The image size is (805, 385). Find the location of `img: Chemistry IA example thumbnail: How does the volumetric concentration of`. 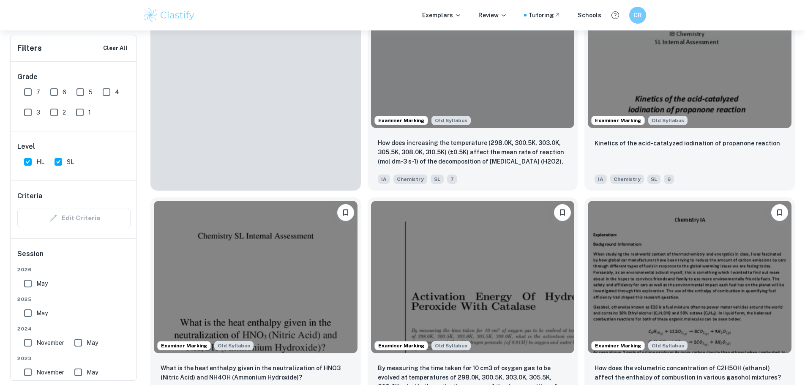

img: Chemistry IA example thumbnail: How does the volumetric concentration of is located at coordinates (690, 277).